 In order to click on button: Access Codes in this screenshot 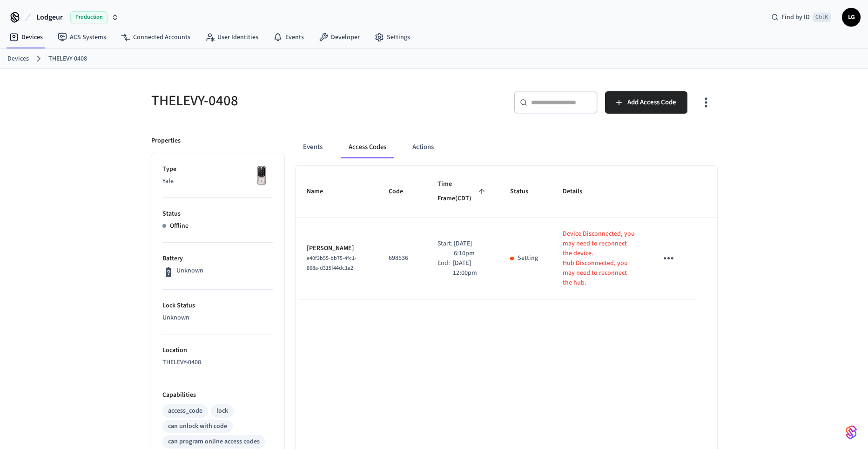, I will do `click(367, 147)`.